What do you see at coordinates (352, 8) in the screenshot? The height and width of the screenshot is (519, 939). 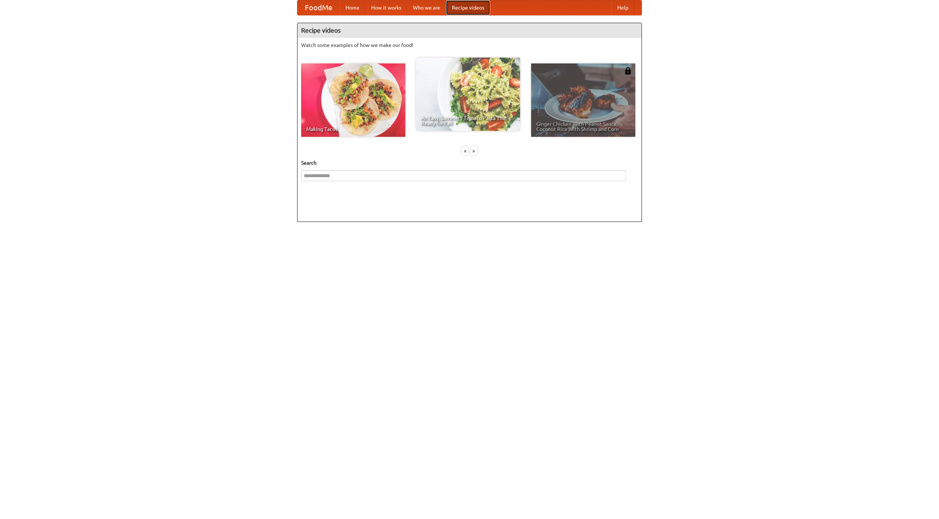 I see `a: Home` at bounding box center [352, 8].